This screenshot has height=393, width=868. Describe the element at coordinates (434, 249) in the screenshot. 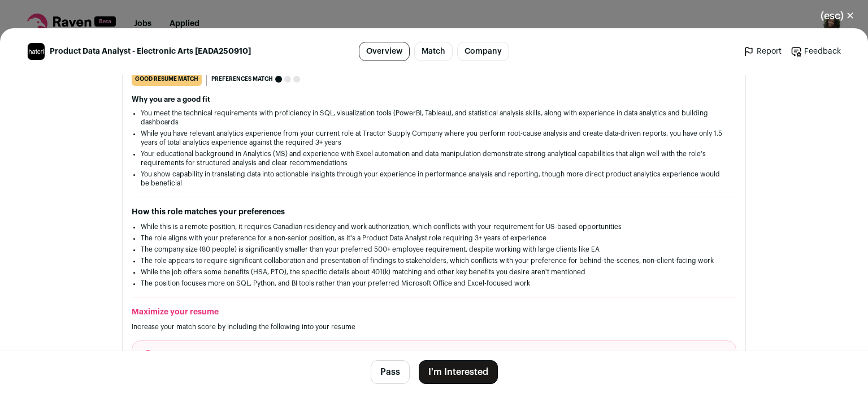

I see `li: The company size (80 people) is significantly smaller than your preferred 500+ employee requireme...` at that location.